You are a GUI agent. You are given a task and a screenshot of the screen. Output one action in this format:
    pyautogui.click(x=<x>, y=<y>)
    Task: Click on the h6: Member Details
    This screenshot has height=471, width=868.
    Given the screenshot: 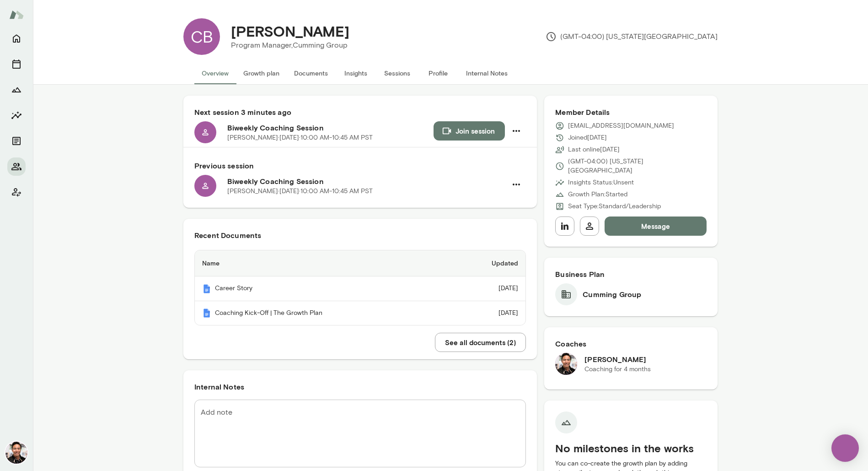 What is the action you would take?
    pyautogui.click(x=631, y=112)
    